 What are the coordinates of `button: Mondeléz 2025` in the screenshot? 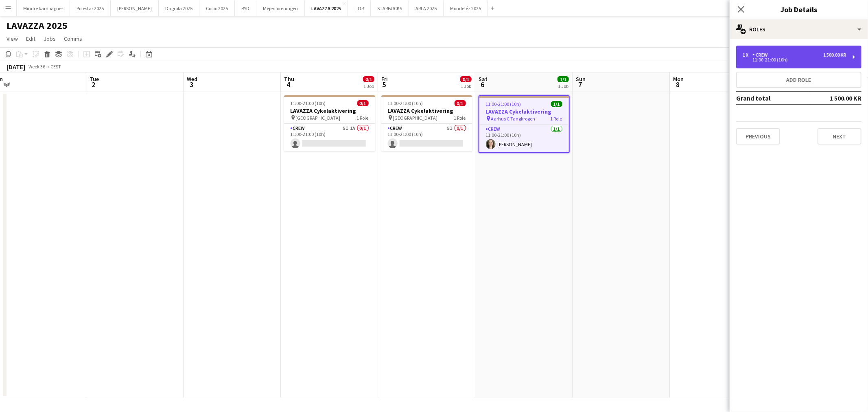 It's located at (465, 8).